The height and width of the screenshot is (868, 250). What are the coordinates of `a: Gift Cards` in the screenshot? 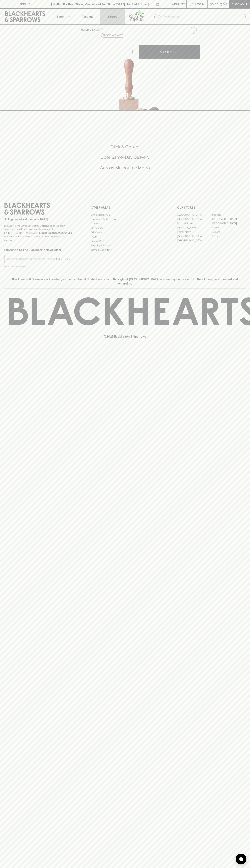 It's located at (125, 233).